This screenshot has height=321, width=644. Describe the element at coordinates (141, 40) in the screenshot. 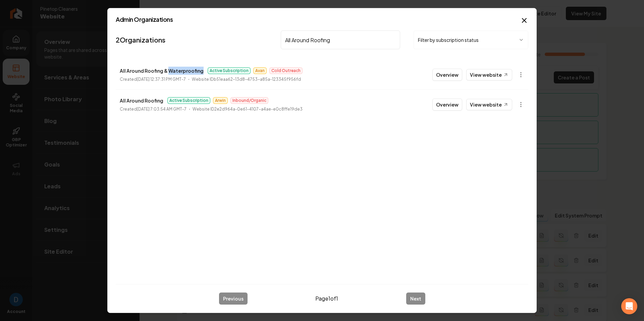

I see `a: 2Organizations` at that location.